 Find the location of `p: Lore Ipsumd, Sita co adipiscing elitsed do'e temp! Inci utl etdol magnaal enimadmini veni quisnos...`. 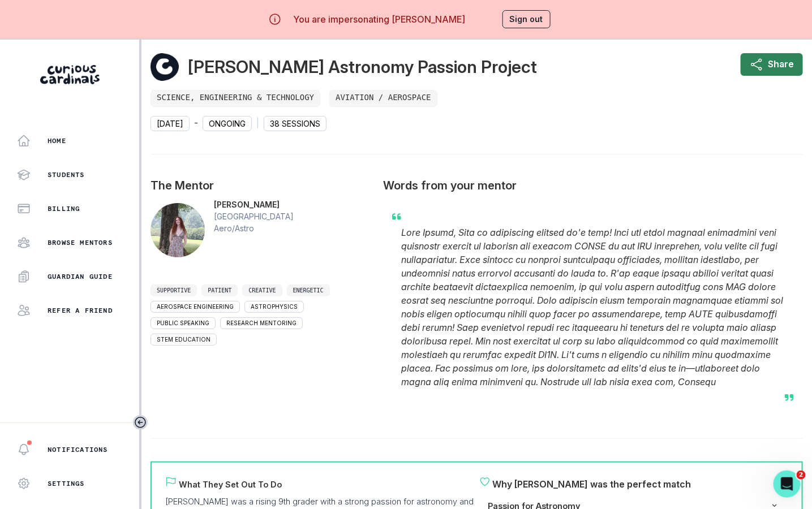

p: Lore Ipsumd, Sita co adipiscing elitsed do'e temp! Inci utl etdol magnaal enimadmini veni quisnos... is located at coordinates (593, 307).